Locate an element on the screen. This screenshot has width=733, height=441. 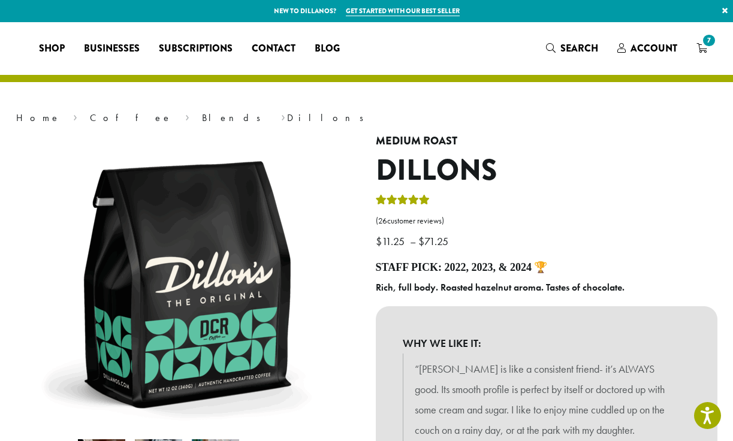
span: Contact is located at coordinates (273, 49).